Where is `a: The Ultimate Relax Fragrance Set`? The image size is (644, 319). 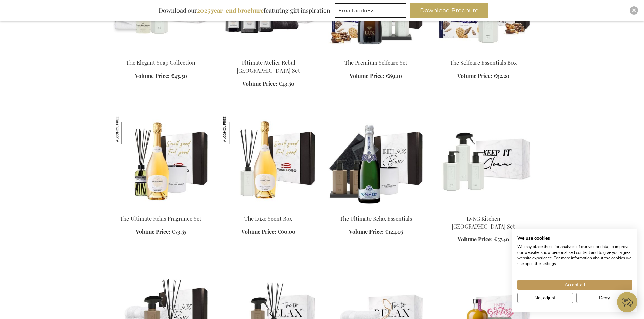
a: The Ultimate Relax Fragrance Set is located at coordinates (161, 219).